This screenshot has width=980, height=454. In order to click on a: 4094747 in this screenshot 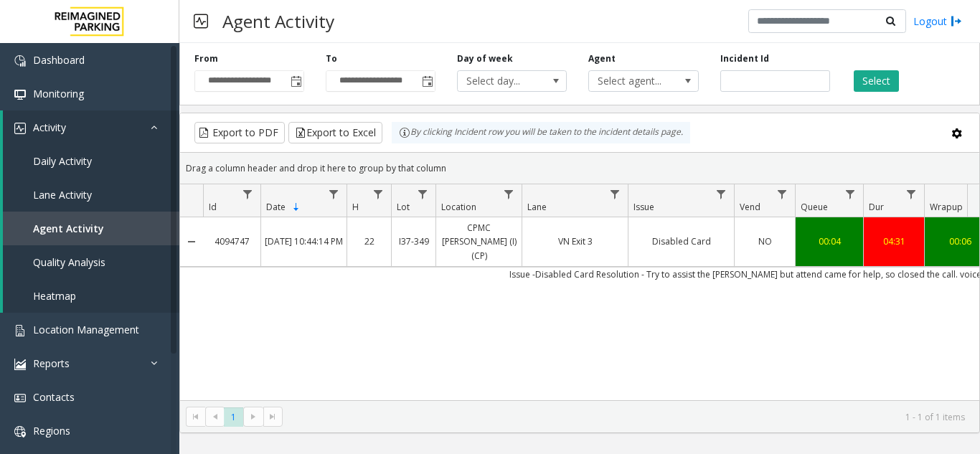, I will do `click(231, 241)`.